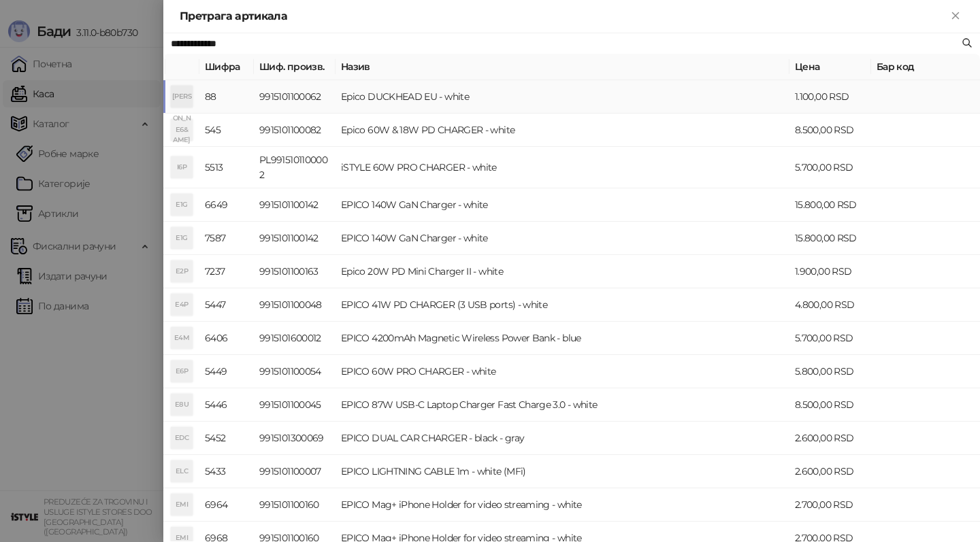 This screenshot has height=542, width=980. What do you see at coordinates (226, 238) in the screenshot?
I see `td: 7587` at bounding box center [226, 238].